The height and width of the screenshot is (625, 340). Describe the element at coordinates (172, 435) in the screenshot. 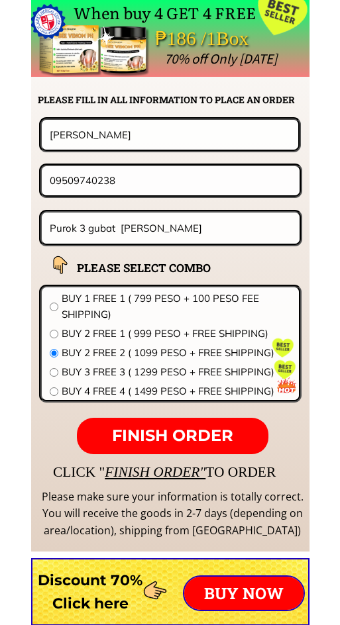

I see `span: FINISH ORDER` at that location.